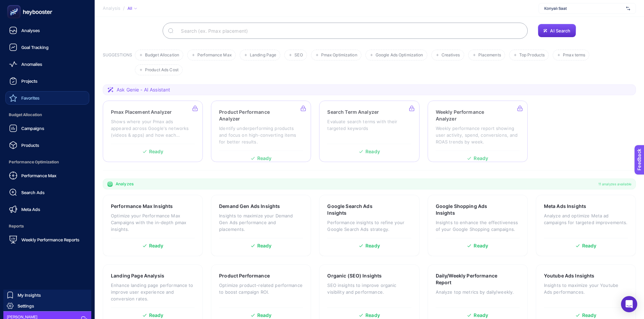 This screenshot has width=644, height=319. Describe the element at coordinates (30, 81) in the screenshot. I see `span: Projects` at that location.